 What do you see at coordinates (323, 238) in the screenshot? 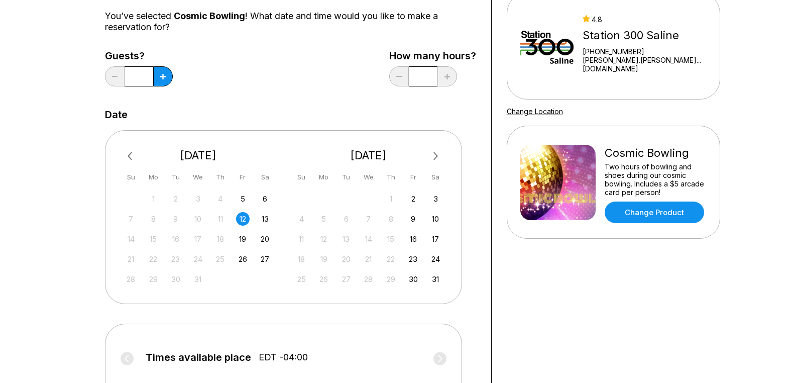
I see `div: Not available Monday, January 12th, 2026` at bounding box center [323, 238].